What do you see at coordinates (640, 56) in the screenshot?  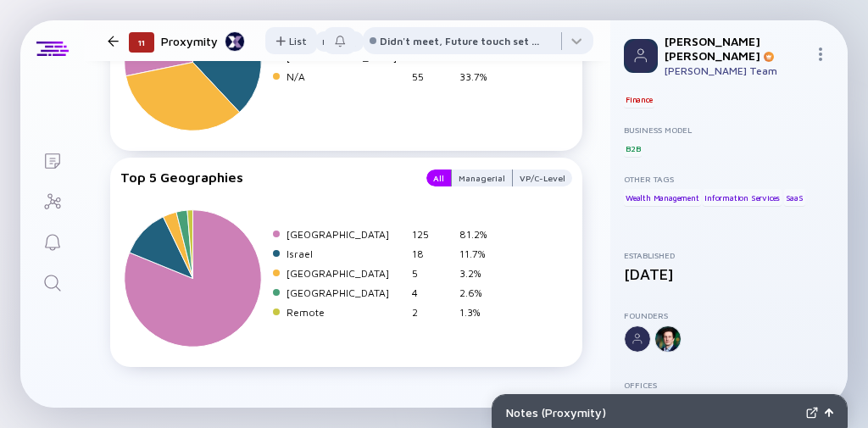 I see `img: Profile Picture` at bounding box center [640, 56].